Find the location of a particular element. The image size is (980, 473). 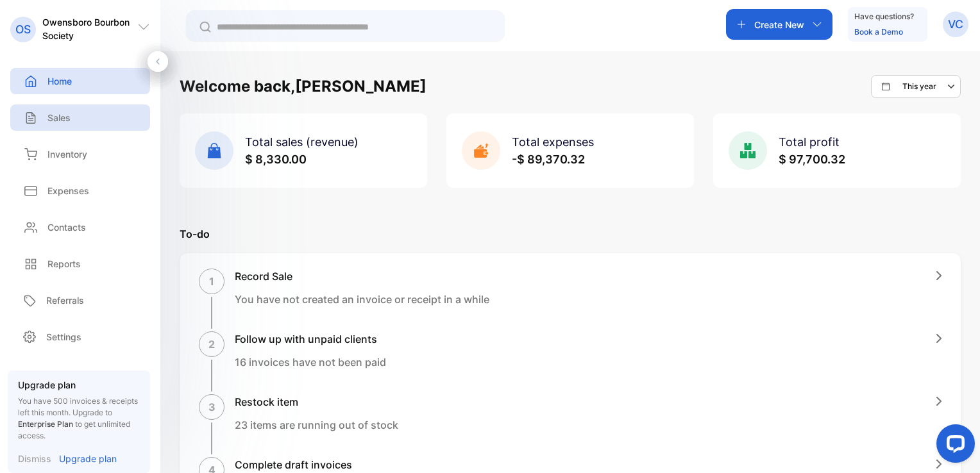

p: OS is located at coordinates (23, 30).